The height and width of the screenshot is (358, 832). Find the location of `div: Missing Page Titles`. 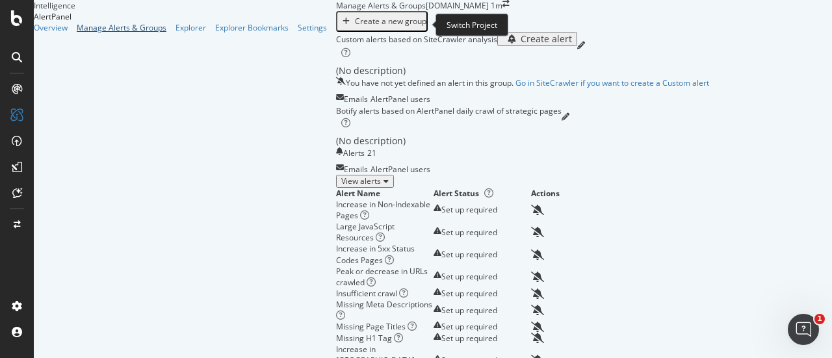

div: Missing Page Titles is located at coordinates (385, 326).